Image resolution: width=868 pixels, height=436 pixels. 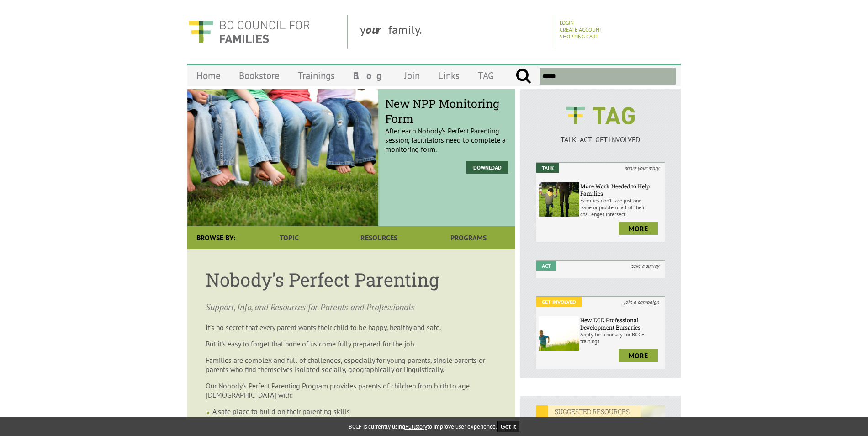 I want to click on h6: More Work Needed to Help Families, so click(x=622, y=190).